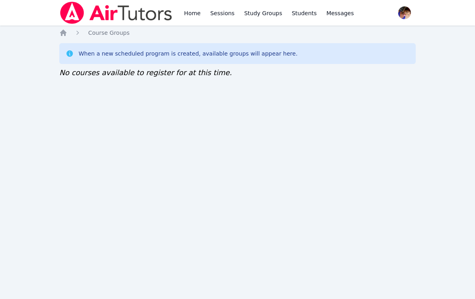 The width and height of the screenshot is (475, 299). I want to click on nav: Breadcrumb, so click(237, 33).